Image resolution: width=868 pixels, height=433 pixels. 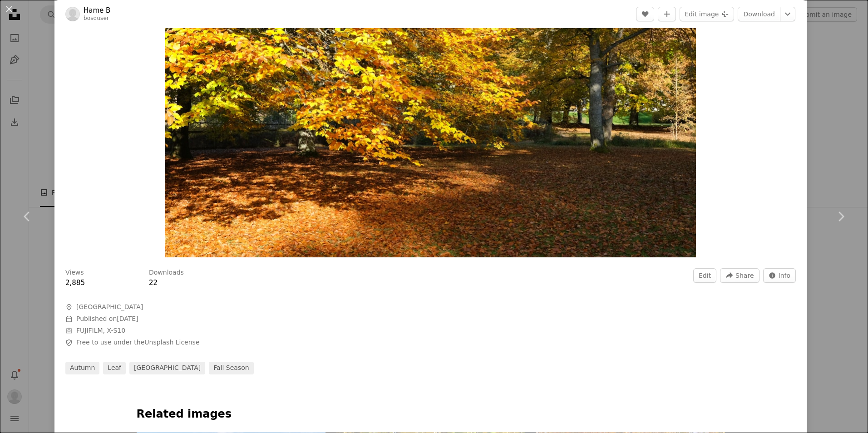 I want to click on span: Info, so click(x=785, y=275).